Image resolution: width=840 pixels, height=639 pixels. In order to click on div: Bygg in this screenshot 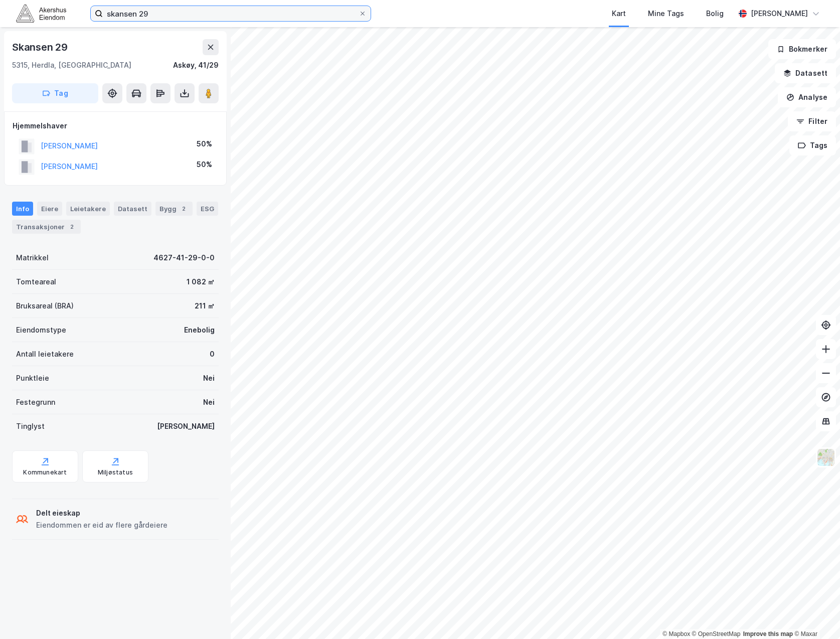, I will do `click(174, 209)`.